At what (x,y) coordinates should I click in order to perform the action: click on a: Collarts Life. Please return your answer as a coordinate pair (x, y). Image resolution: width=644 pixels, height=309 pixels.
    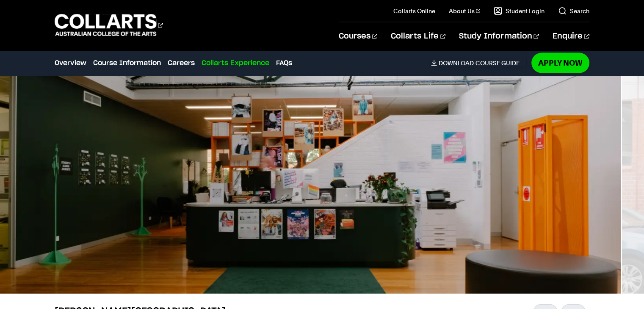
    Looking at the image, I should click on (418, 36).